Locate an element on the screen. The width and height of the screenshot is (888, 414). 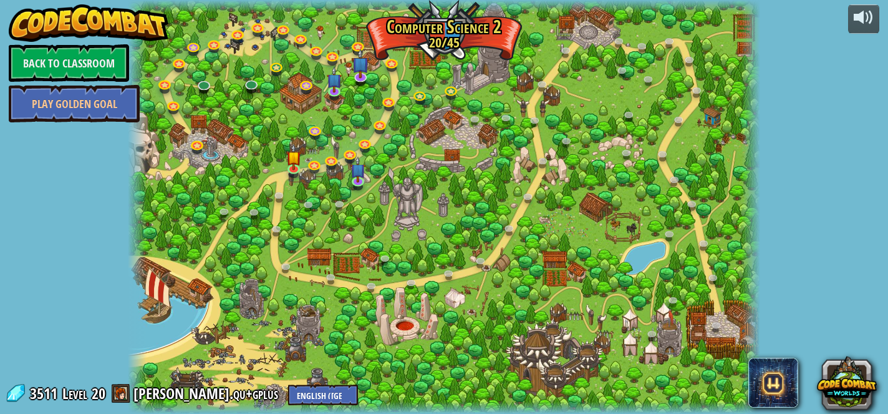
button: Adjust volume is located at coordinates (864, 19).